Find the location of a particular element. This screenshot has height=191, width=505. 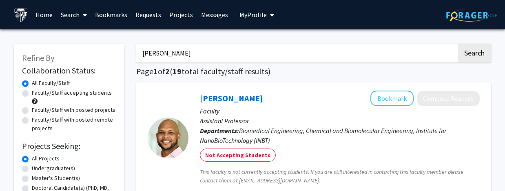

a: Requests is located at coordinates (148, 15).